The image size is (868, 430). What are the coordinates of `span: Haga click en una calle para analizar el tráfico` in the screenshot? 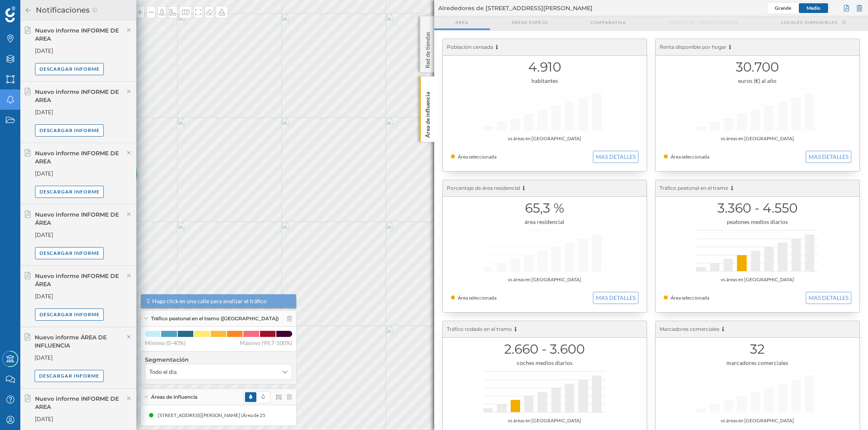 It's located at (209, 301).